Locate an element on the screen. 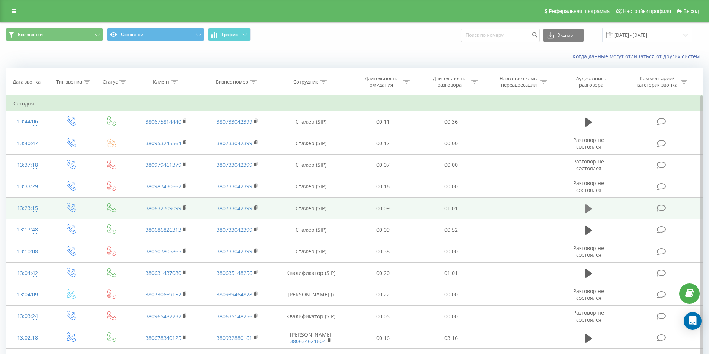 The height and width of the screenshot is (354, 709). a: 380979461379 is located at coordinates (163, 165).